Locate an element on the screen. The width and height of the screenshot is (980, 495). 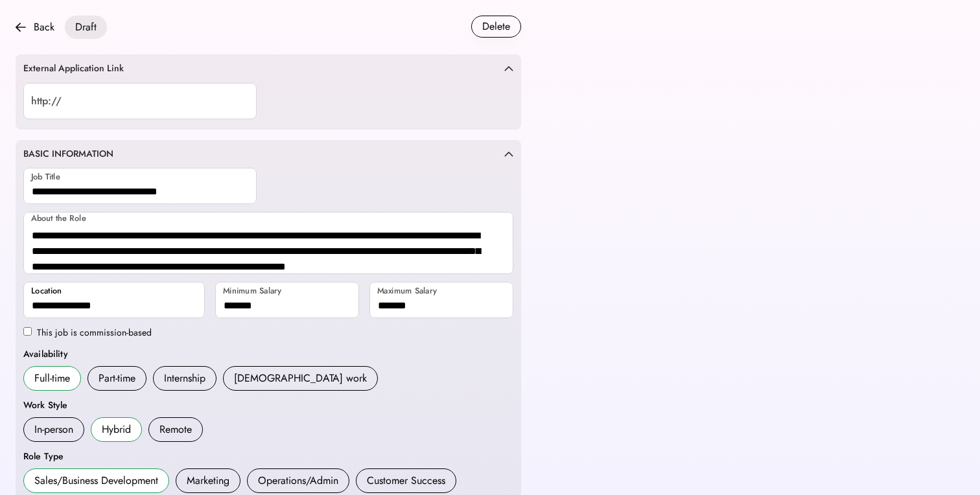
div: Hybrid is located at coordinates (116, 429).